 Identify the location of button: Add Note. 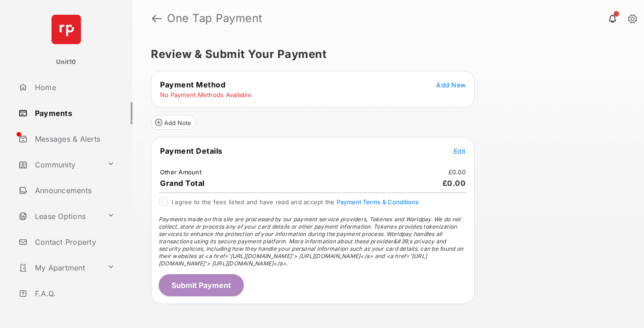
(173, 123).